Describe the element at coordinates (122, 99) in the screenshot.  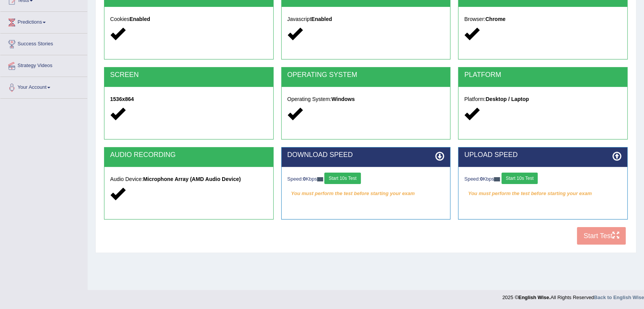
I see `strong: 1536x864` at that location.